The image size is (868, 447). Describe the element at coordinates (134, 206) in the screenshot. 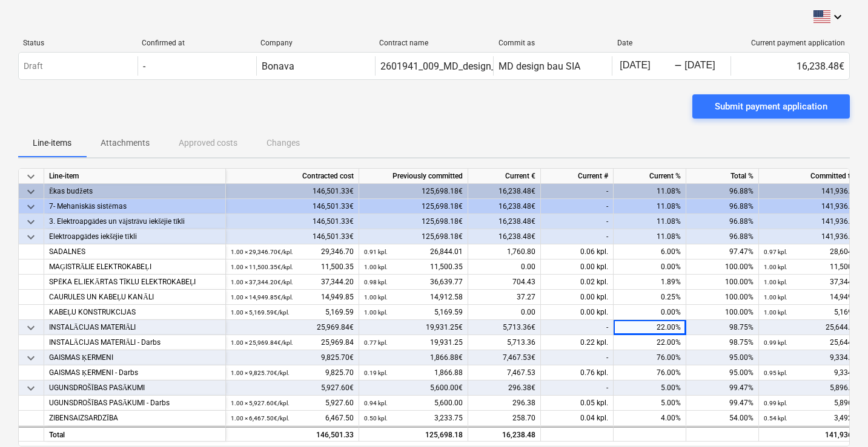

I see `div: 7- Mehaniskās sistēmas` at that location.